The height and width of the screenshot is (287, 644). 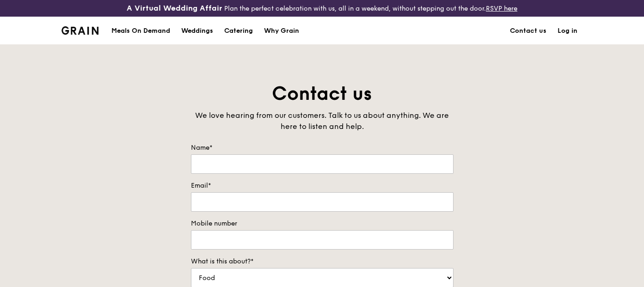 What do you see at coordinates (80, 30) in the screenshot?
I see `a: GrainGrain` at bounding box center [80, 30].